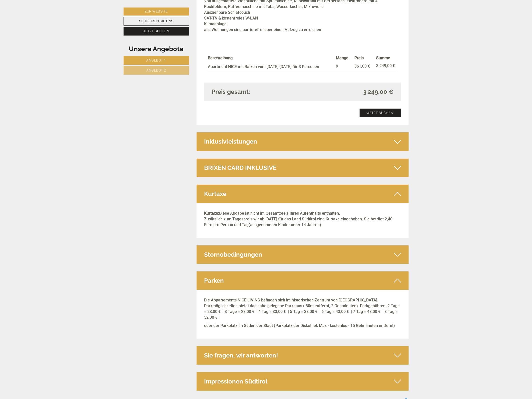 Image resolution: width=532 pixels, height=399 pixels. Describe the element at coordinates (303, 382) in the screenshot. I see `div: Impressionen Südtirol` at that location.